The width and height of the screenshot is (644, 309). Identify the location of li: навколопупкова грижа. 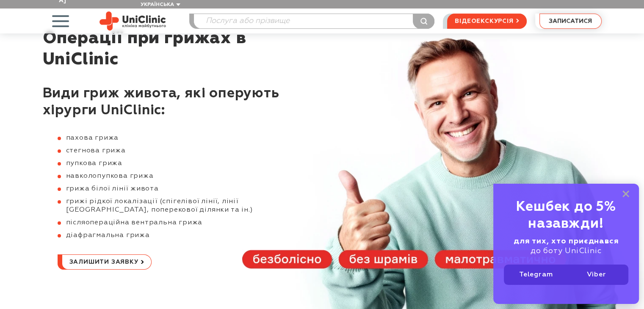
(177, 176).